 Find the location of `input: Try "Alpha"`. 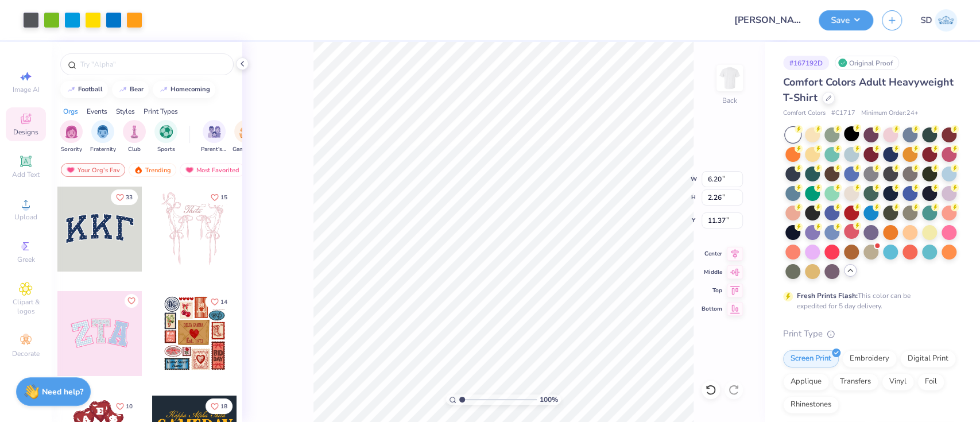

input: Try "Alpha" is located at coordinates (152, 64).